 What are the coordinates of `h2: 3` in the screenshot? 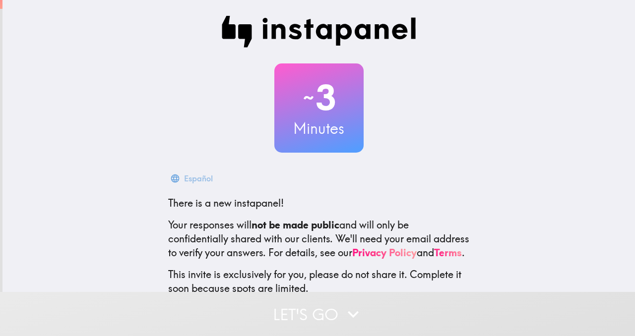 It's located at (319, 98).